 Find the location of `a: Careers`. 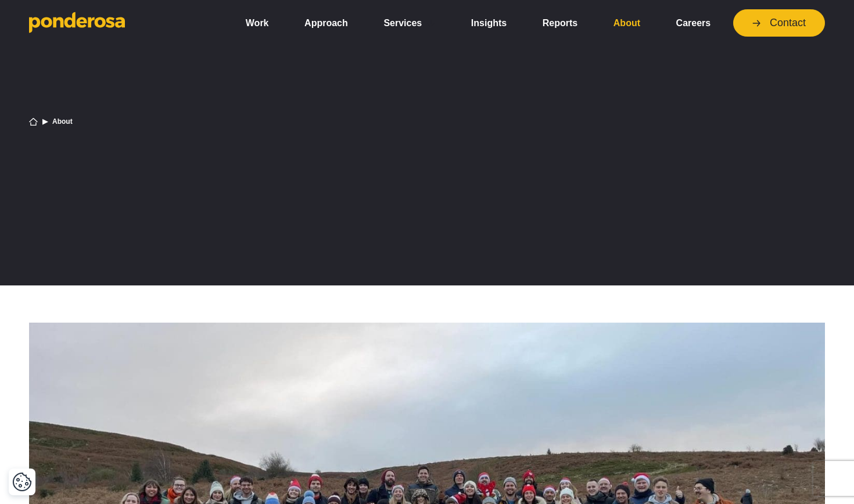

a: Careers is located at coordinates (693, 23).